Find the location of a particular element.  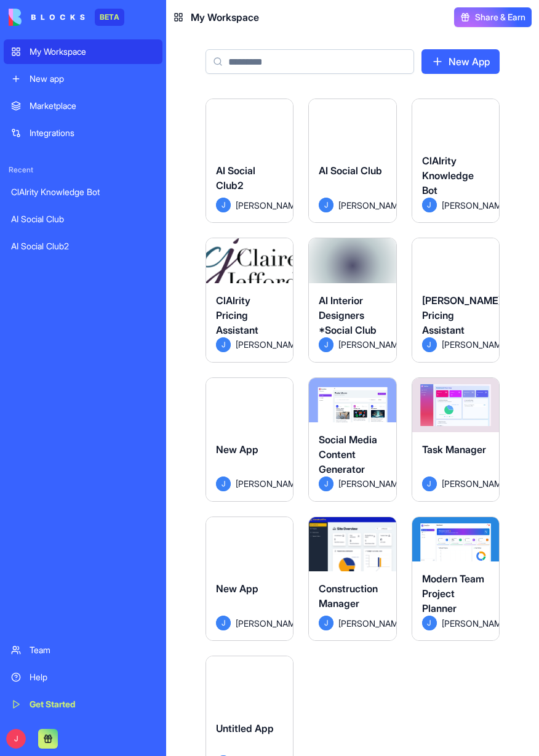

a: AI Social Club is located at coordinates (83, 219).